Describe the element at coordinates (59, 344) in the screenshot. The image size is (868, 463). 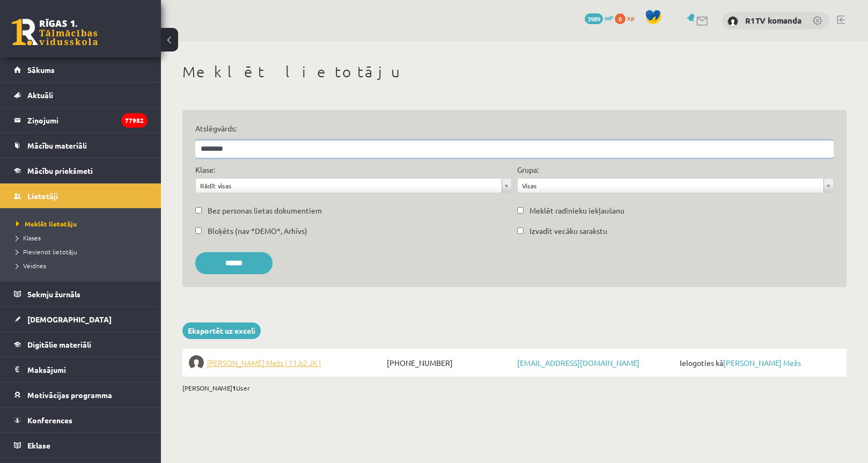
I see `span: Digitālie materiāli` at that location.